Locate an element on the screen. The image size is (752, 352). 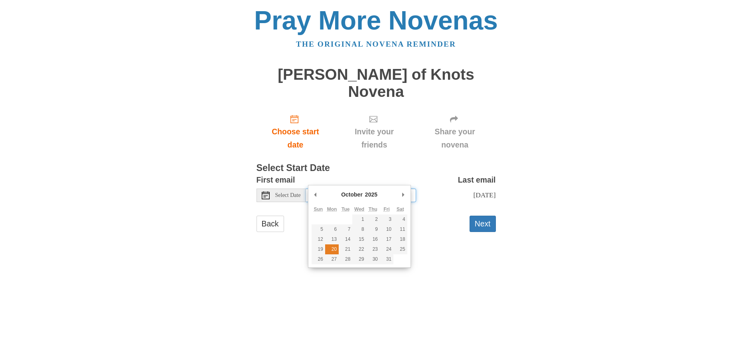
button: 23 is located at coordinates (373, 249).